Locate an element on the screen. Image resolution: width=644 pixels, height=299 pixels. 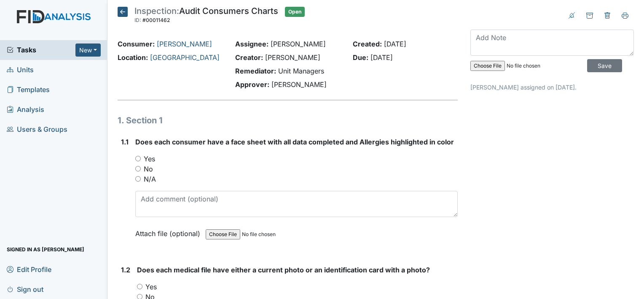
span: Edit Profile is located at coordinates (29, 269).